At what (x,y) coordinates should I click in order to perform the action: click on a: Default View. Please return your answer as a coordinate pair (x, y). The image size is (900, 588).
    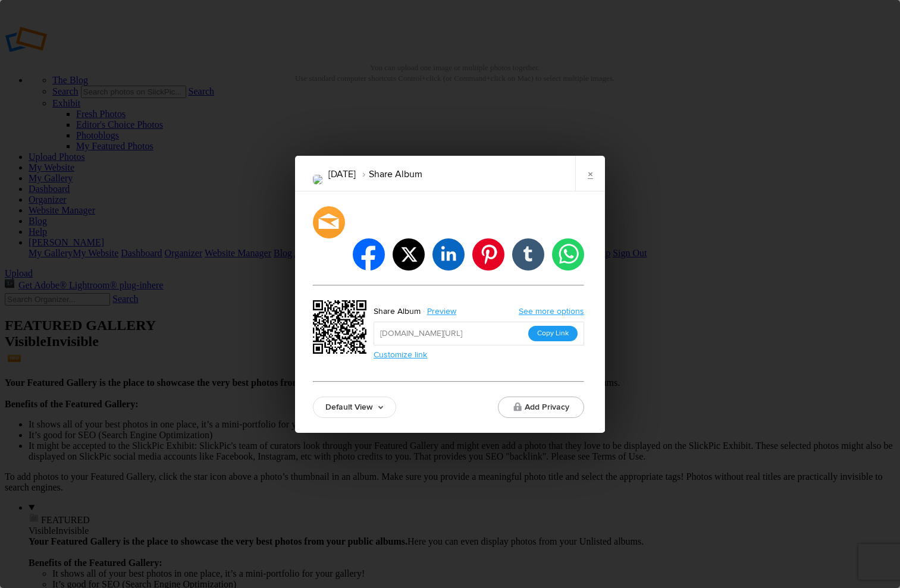
    Looking at the image, I should click on (355, 407).